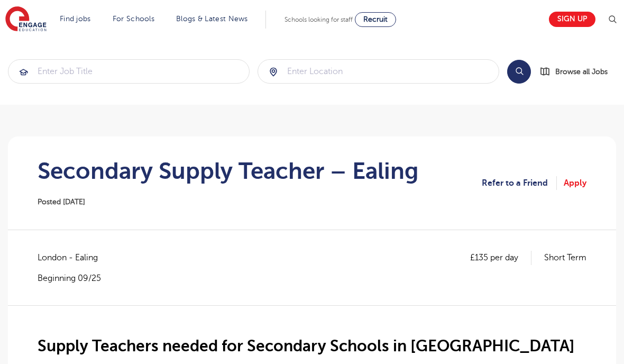 This screenshot has width=624, height=364. I want to click on a: For Schools, so click(133, 18).